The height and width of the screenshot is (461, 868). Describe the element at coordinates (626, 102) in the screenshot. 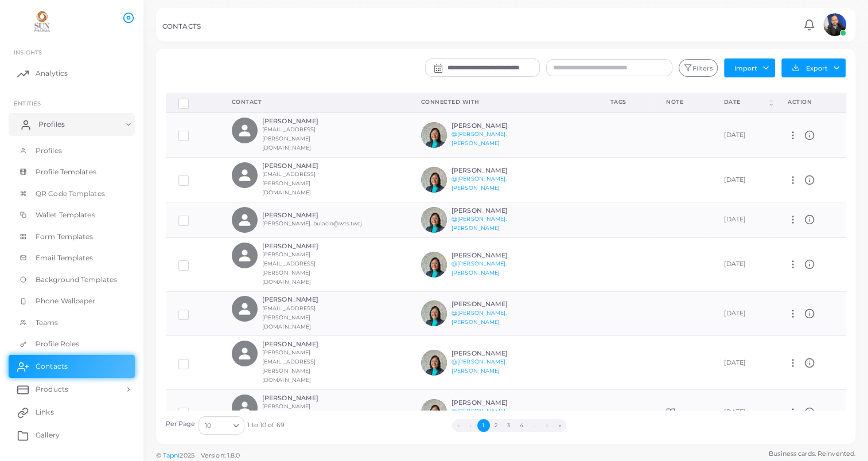

I see `div: Tags` at that location.